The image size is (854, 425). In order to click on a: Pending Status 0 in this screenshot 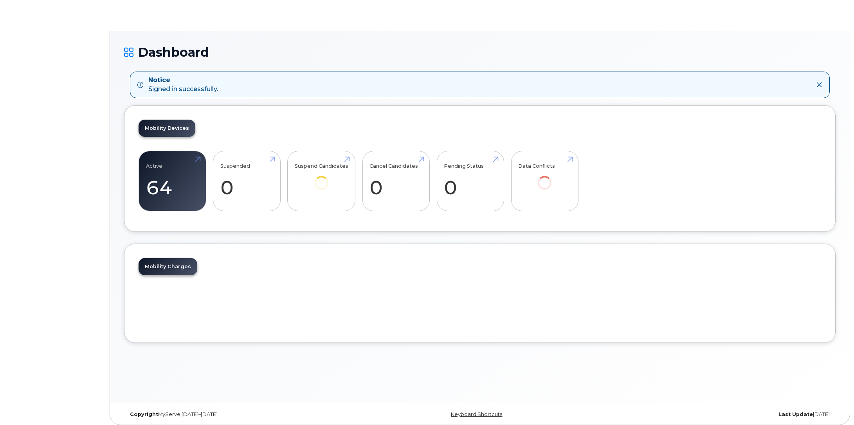, I will do `click(470, 181)`.